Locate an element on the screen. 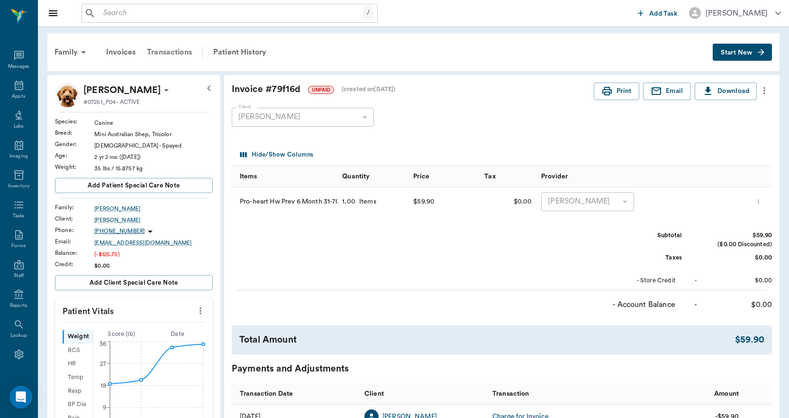  div: Messages is located at coordinates (19, 66).